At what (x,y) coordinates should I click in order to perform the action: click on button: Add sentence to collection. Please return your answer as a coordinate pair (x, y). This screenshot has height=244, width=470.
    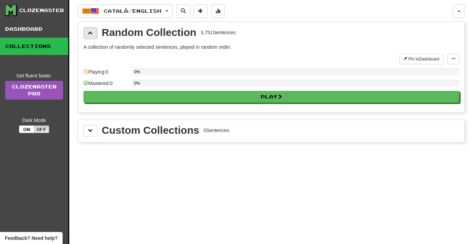
    Looking at the image, I should click on (200, 11).